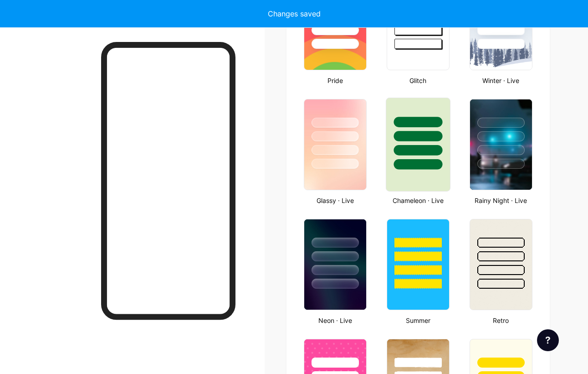 This screenshot has height=374, width=588. I want to click on div: Pride, so click(335, 80).